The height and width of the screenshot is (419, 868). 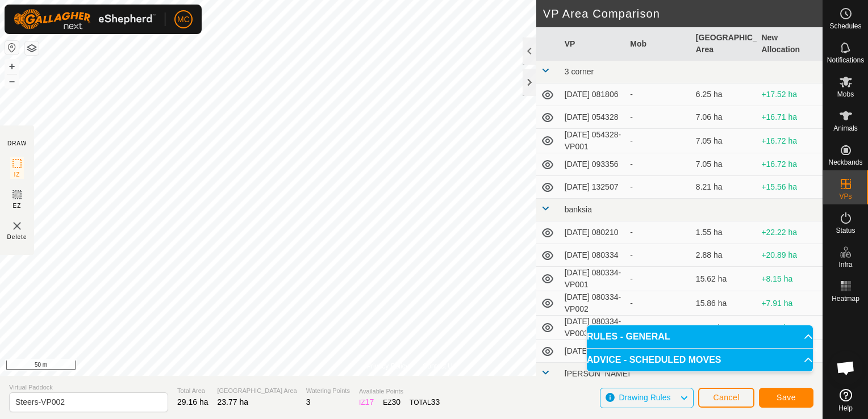 What do you see at coordinates (308, 402) in the screenshot?
I see `span: 3` at bounding box center [308, 402].